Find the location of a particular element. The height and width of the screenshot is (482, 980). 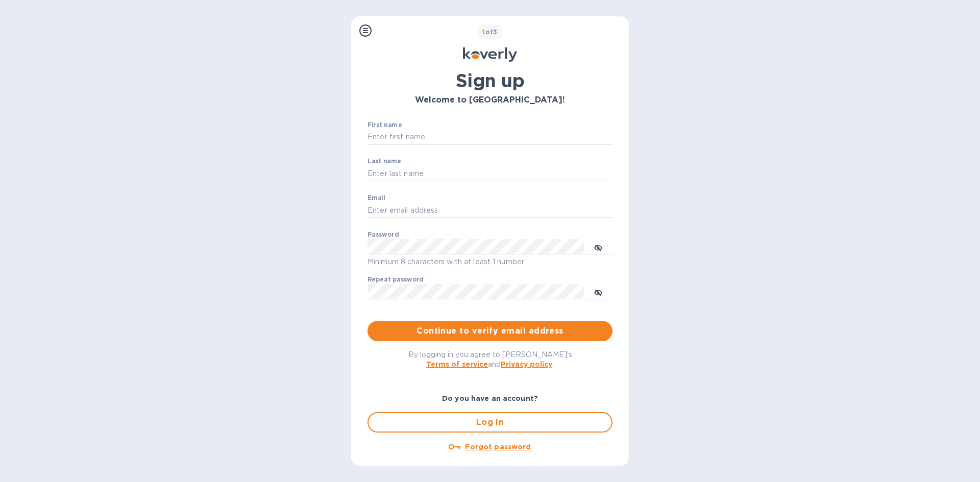

h1: Sign up is located at coordinates (490, 80).